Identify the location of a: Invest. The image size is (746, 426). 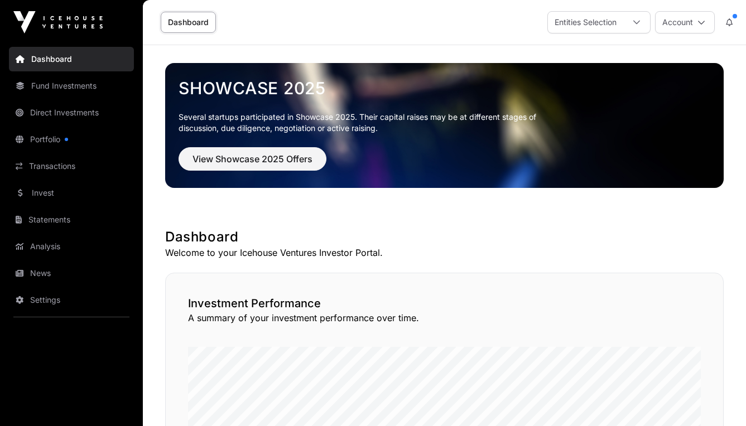
(71, 193).